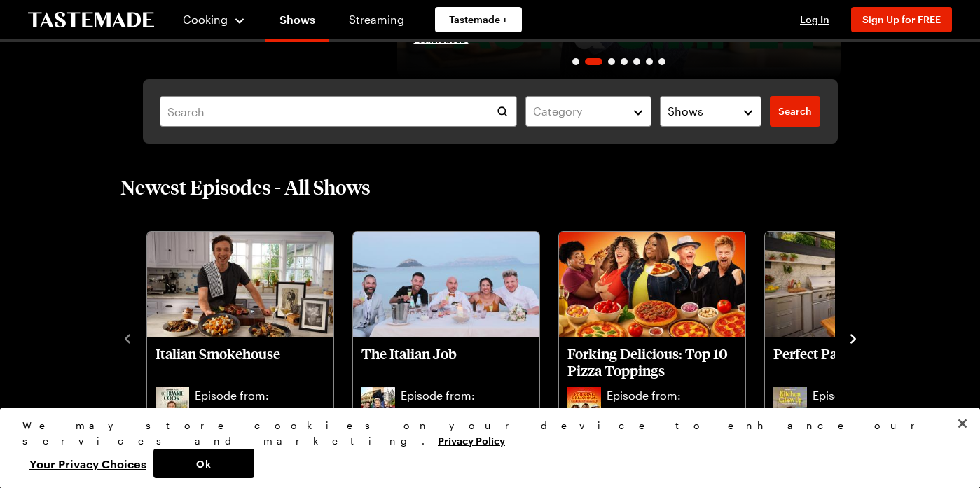 The image size is (980, 488). I want to click on p: Forking Delicious: Top 10 Pizza Toppings, so click(652, 362).